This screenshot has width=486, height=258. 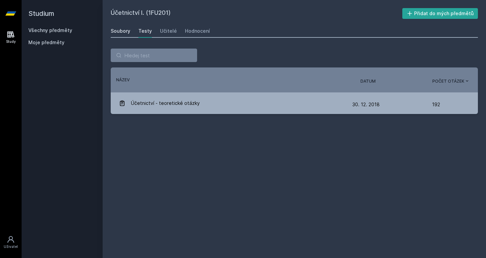 What do you see at coordinates (11, 41) in the screenshot?
I see `div: Study` at bounding box center [11, 41].